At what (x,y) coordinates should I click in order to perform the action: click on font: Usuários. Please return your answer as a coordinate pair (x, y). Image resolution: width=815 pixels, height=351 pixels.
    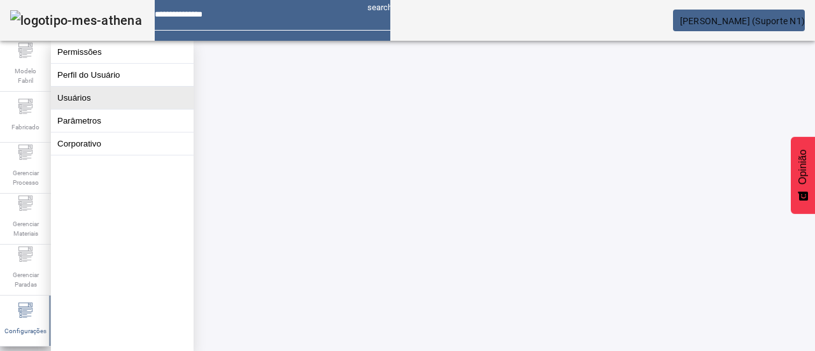
    Looking at the image, I should click on (74, 97).